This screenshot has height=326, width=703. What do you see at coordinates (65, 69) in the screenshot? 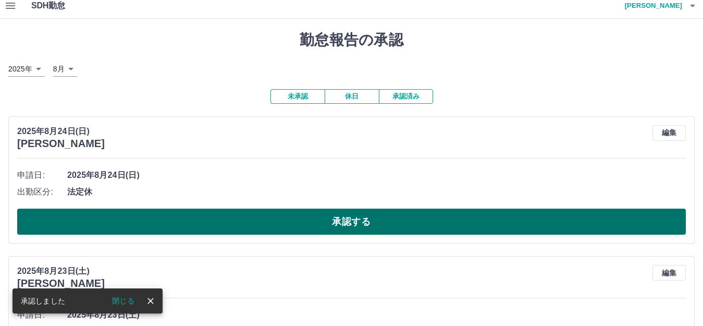
I see `div: 8月` at bounding box center [65, 69].